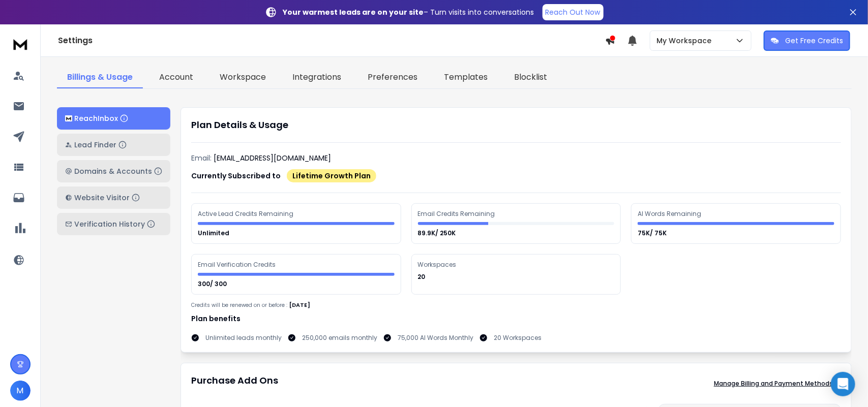 This screenshot has width=868, height=407. What do you see at coordinates (774, 383) in the screenshot?
I see `button: Manage Billing and Payment Methods` at bounding box center [774, 383].